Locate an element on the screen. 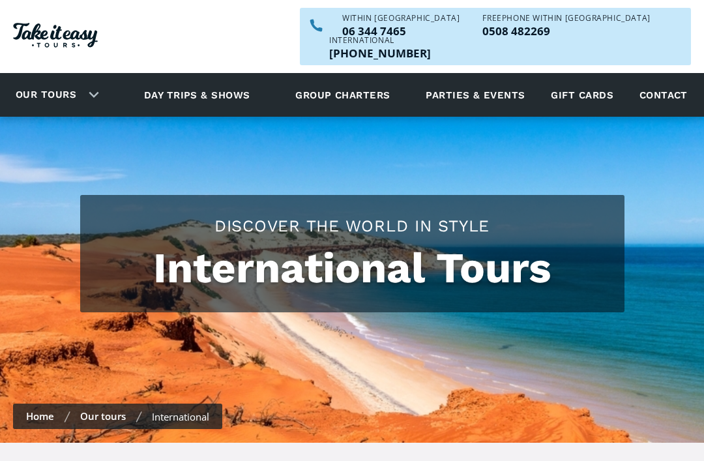 The width and height of the screenshot is (704, 461). h1: International Tours is located at coordinates (352, 268).